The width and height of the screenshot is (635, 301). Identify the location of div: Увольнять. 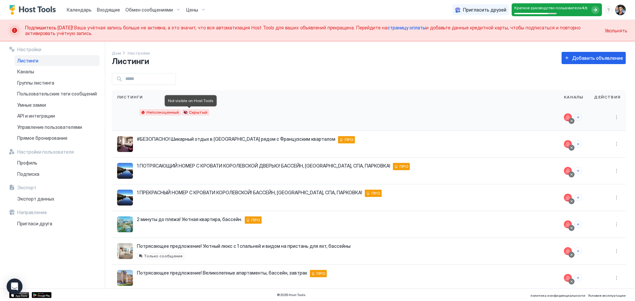
(615, 30).